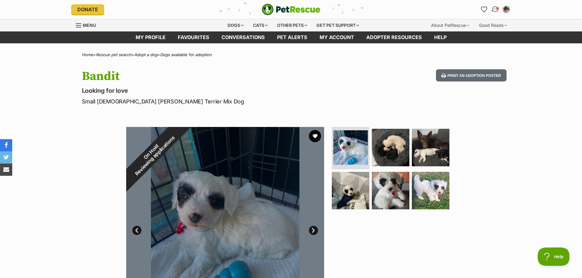 This screenshot has width=582, height=278. Describe the element at coordinates (506, 9) in the screenshot. I see `img: Bridget Gunn profile pic` at that location.